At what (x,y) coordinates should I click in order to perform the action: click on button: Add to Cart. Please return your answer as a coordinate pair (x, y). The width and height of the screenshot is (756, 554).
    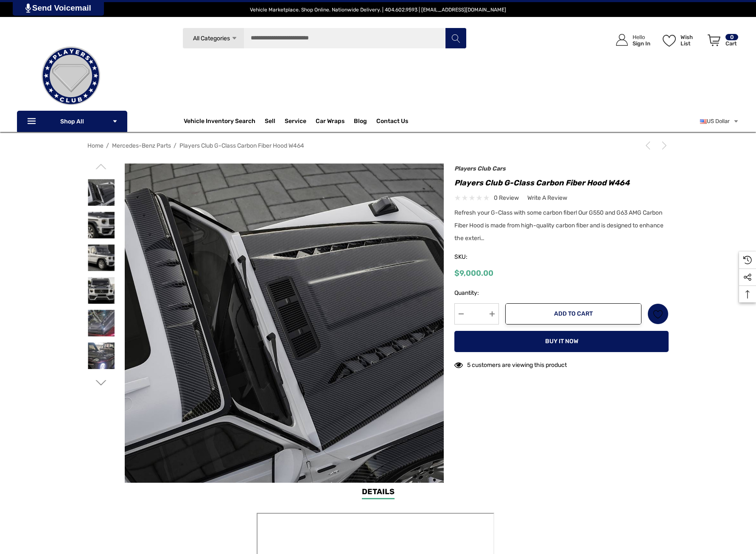
    Looking at the image, I should click on (573, 314).